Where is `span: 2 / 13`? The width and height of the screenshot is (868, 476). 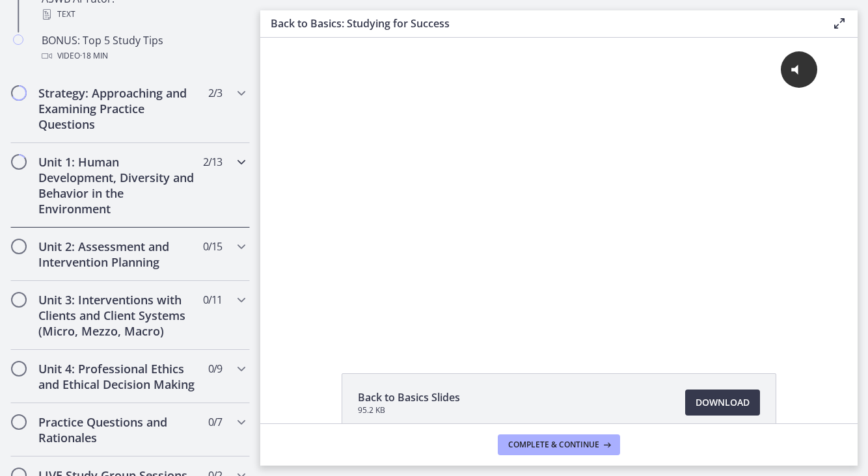 span: 2 / 13 is located at coordinates (213, 162).